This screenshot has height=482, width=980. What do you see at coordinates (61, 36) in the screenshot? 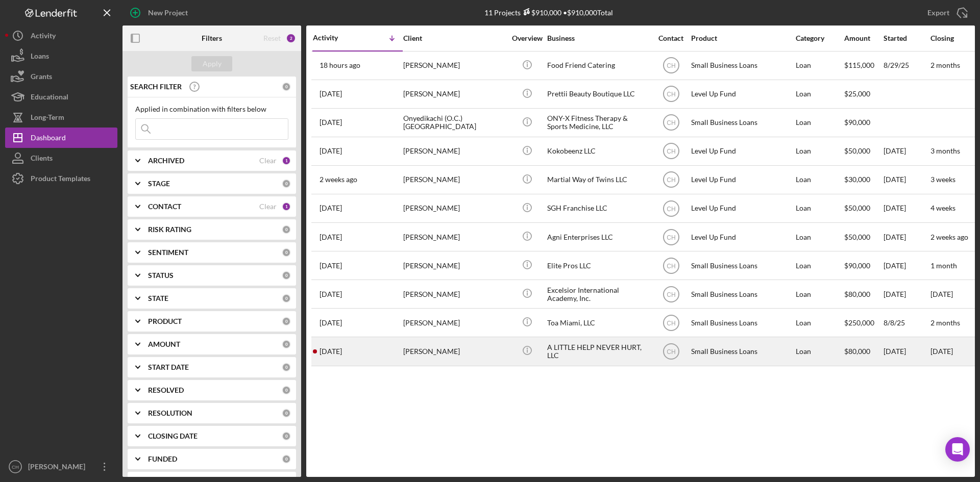
I see `a: Activity` at bounding box center [61, 36].